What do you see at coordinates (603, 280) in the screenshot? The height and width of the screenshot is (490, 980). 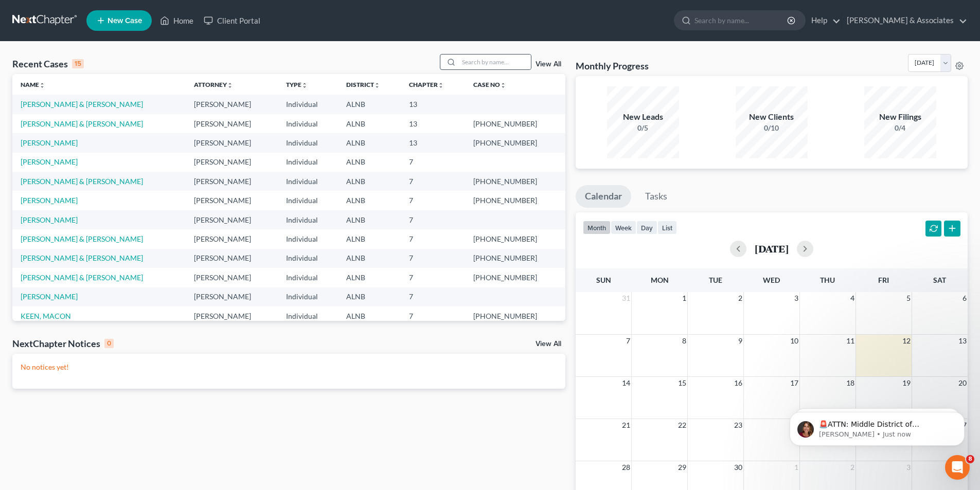 I see `span: Sun` at bounding box center [603, 280].